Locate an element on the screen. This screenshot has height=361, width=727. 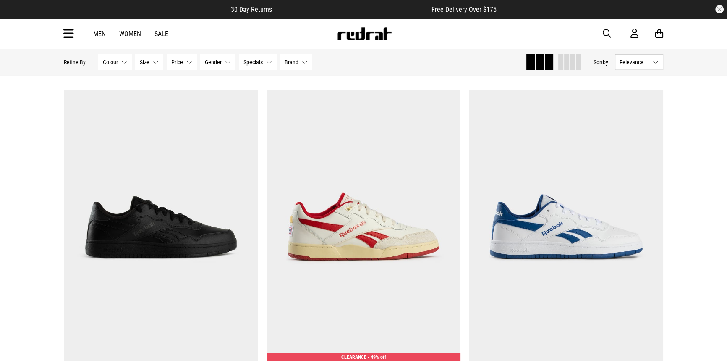
button: Open LiveChat chat widget is located at coordinates (19, 16).